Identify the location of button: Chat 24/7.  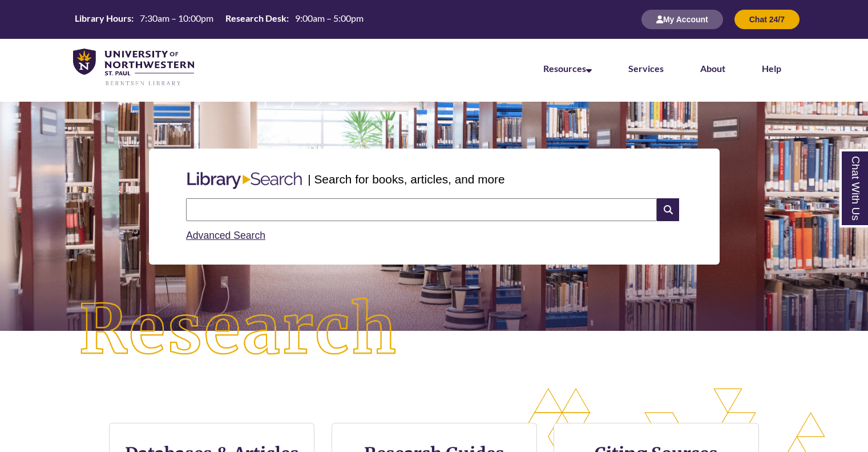
(767, 20).